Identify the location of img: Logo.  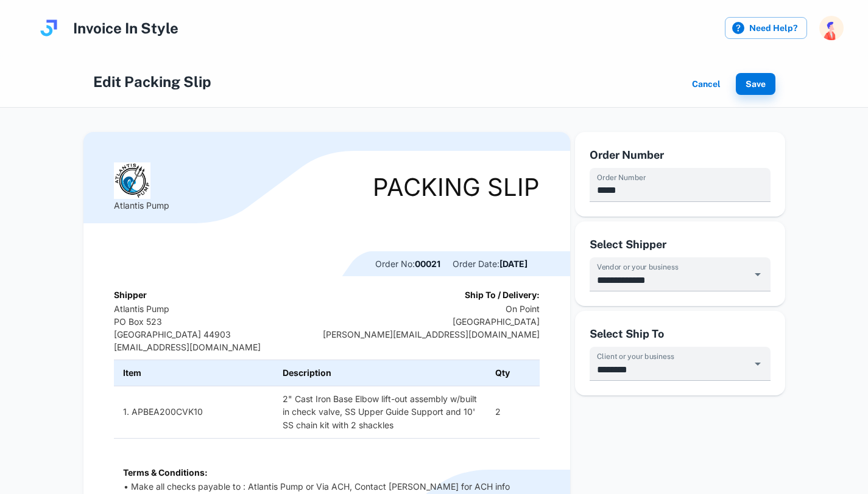
(132, 181).